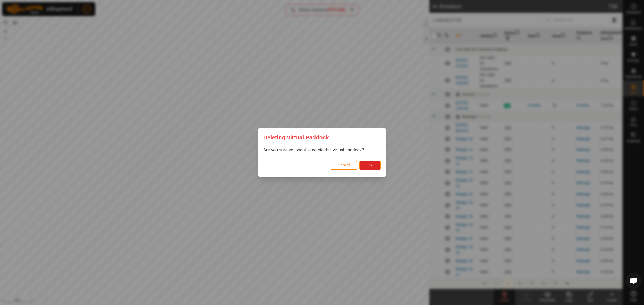 The height and width of the screenshot is (305, 644). What do you see at coordinates (634, 281) in the screenshot?
I see `div: Open chat` at bounding box center [634, 281].